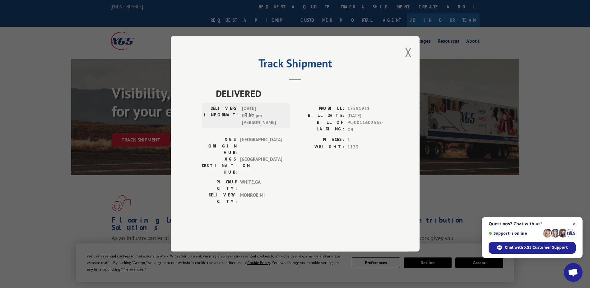 Image resolution: width=590 pixels, height=288 pixels. What do you see at coordinates (368, 147) in the screenshot?
I see `span: 1133` at bounding box center [368, 147].